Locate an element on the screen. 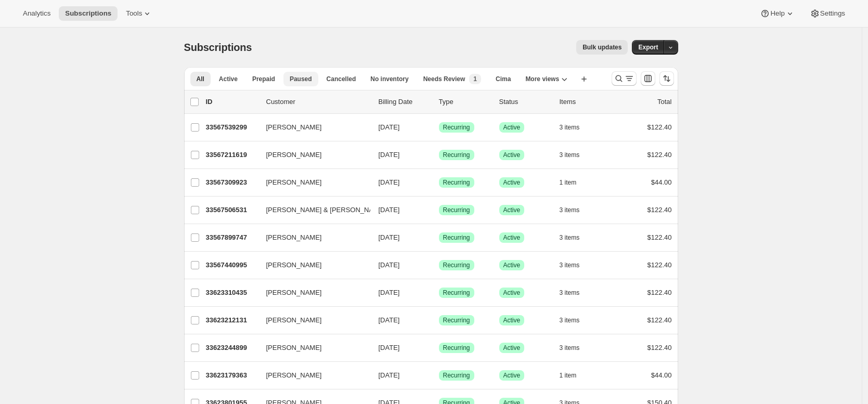 The width and height of the screenshot is (868, 404). button: Sort the results is located at coordinates (666, 79).